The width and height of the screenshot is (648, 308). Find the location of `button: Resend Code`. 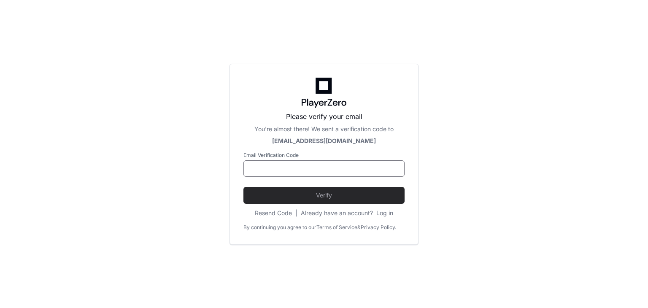

button: Resend Code is located at coordinates (273, 213).